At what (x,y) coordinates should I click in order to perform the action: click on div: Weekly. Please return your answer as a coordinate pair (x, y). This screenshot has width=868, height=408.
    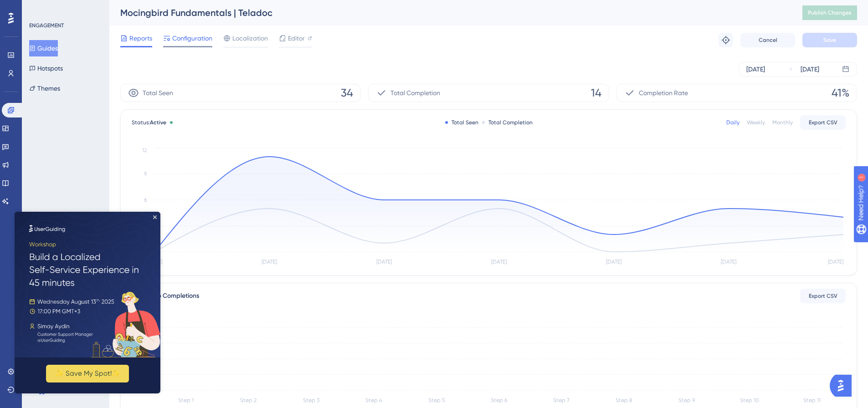
    Looking at the image, I should click on (756, 123).